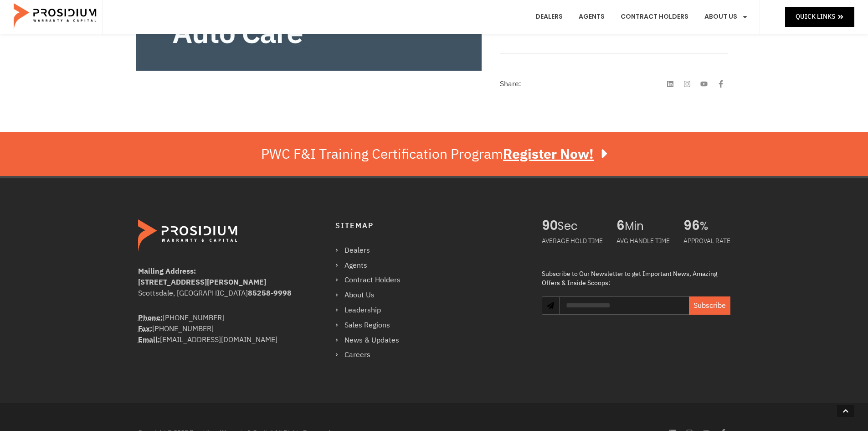 The width and height of the screenshot is (868, 431). I want to click on nav: Menu, so click(372, 303).